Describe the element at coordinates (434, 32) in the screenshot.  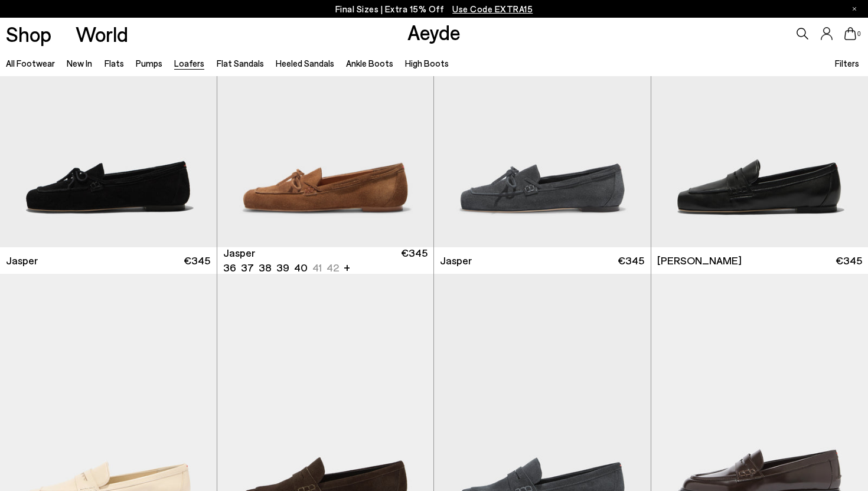
I see `a: Aeyde` at that location.